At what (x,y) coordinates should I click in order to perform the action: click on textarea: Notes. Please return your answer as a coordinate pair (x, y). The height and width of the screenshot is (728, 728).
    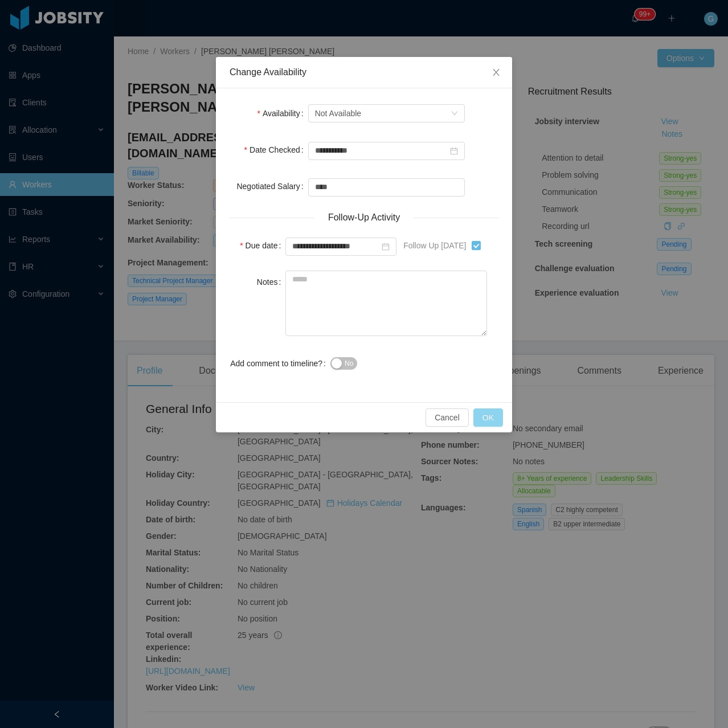
    Looking at the image, I should click on (386, 303).